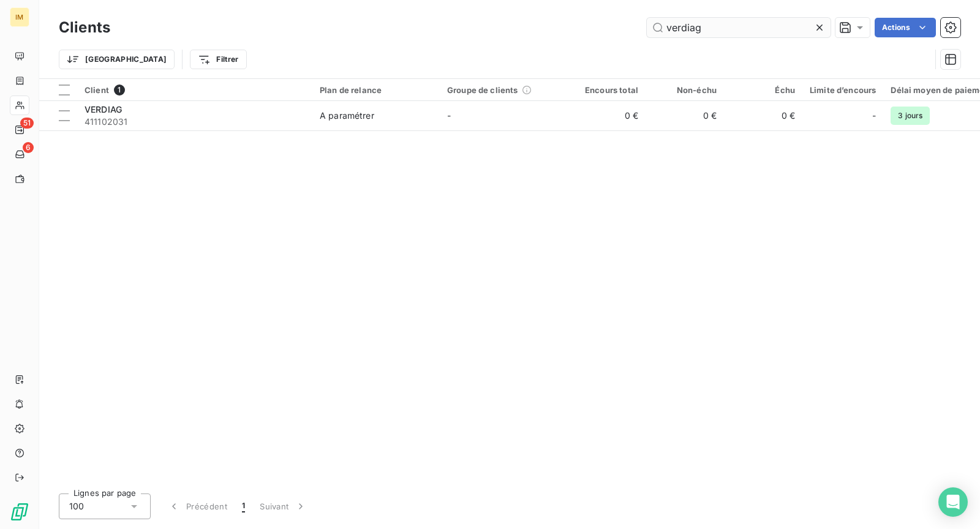  Describe the element at coordinates (283, 507) in the screenshot. I see `button: Suivant` at that location.